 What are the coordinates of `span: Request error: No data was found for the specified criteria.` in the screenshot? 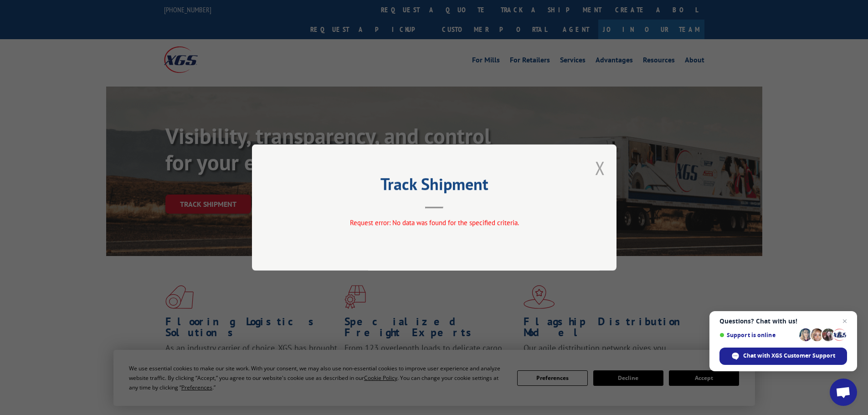 It's located at (434, 222).